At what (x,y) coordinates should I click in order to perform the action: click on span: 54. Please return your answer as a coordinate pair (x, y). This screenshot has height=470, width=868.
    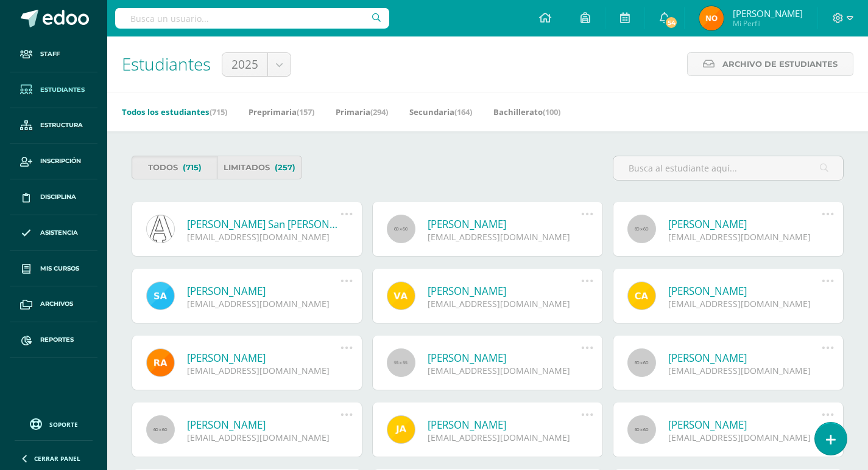
    Looking at the image, I should click on (671, 22).